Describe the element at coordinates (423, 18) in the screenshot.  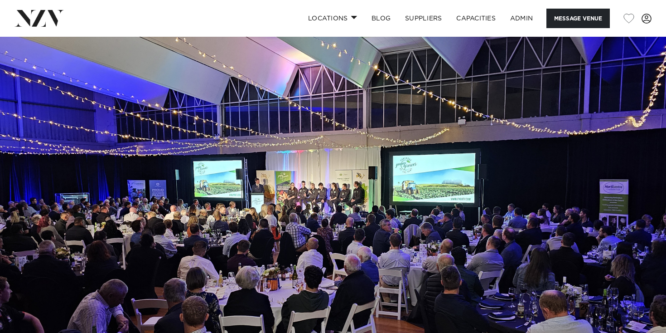
I see `a: SUPPLIERS` at that location.